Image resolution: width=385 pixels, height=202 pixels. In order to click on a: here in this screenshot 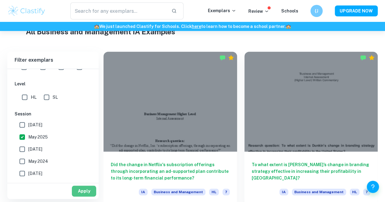, I will do `click(196, 26)`.